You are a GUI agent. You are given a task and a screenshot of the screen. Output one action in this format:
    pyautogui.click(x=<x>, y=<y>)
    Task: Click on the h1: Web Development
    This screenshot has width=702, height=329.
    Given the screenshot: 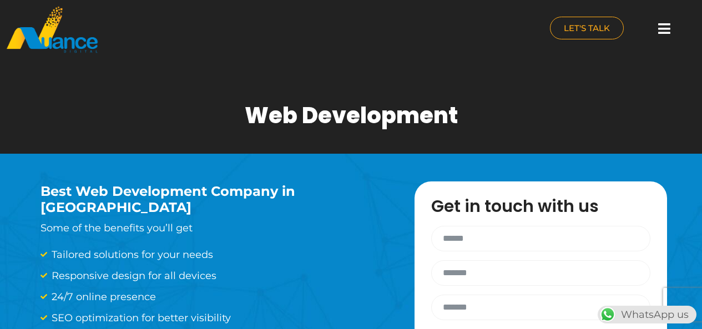 What is the action you would take?
    pyautogui.click(x=351, y=115)
    